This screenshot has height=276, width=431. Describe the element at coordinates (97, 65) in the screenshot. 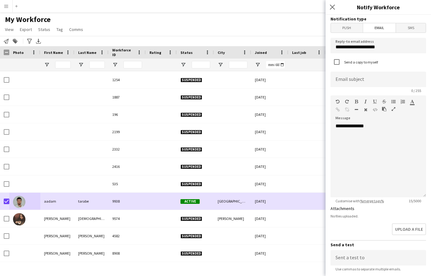

I see `input: Last Name Filter Input` at that location.